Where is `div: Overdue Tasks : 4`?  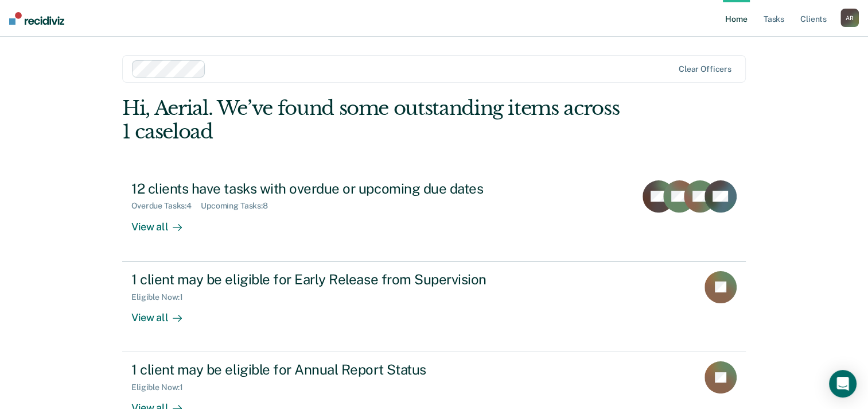
div: Overdue Tasks : 4 is located at coordinates (166, 205).